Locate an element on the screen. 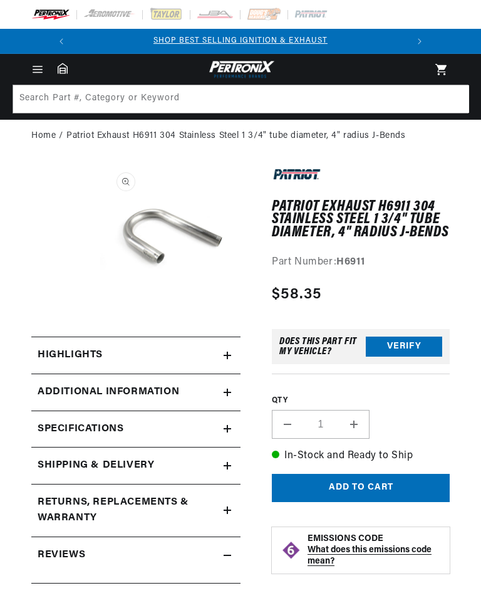 The width and height of the screenshot is (481, 598). div: 1 of 2 is located at coordinates (241, 41).